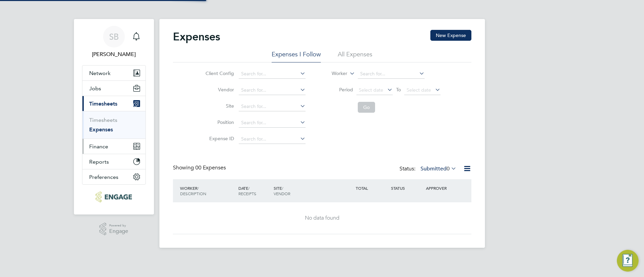 The height and width of the screenshot is (277, 644). Describe the element at coordinates (114, 54) in the screenshot. I see `span: Sarah Barratt` at that location.